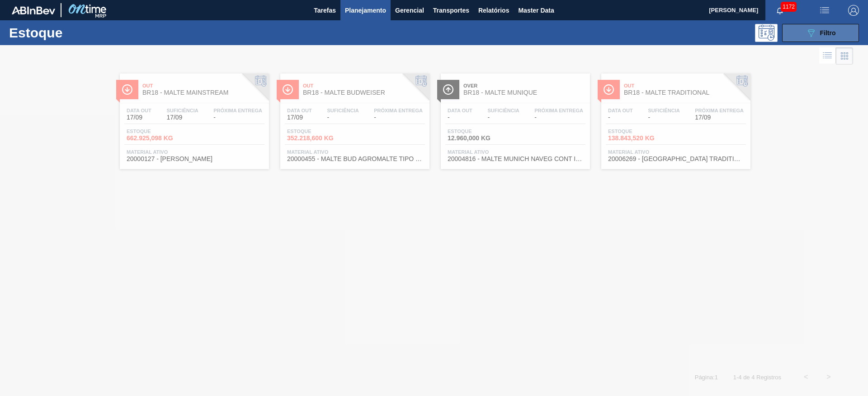 This screenshot has width=868, height=396. Describe the element at coordinates (766, 33) in the screenshot. I see `div: Pogramando: nenhum usuário selecionado` at that location.